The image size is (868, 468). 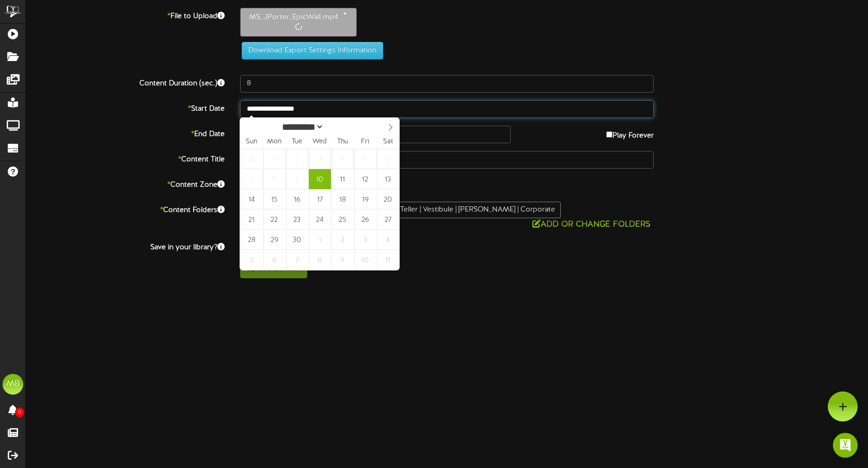 What do you see at coordinates (125, 158) in the screenshot?
I see `label: Content Title` at bounding box center [125, 158].